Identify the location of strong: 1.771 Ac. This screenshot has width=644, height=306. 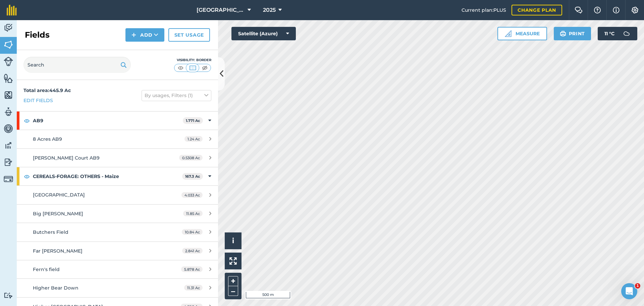
(193, 121).